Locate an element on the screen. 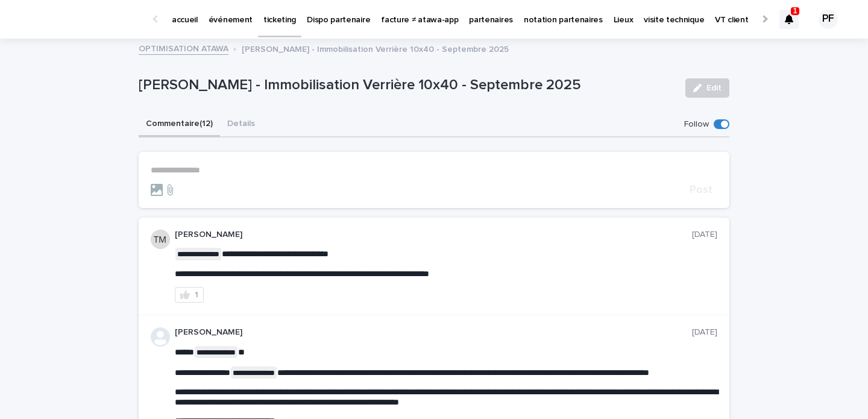  span: Edit is located at coordinates (714, 88).